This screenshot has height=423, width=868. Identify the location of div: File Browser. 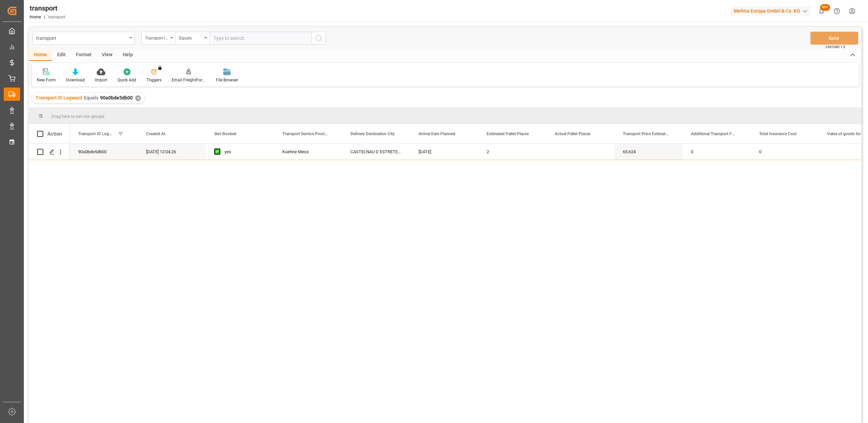
(227, 80).